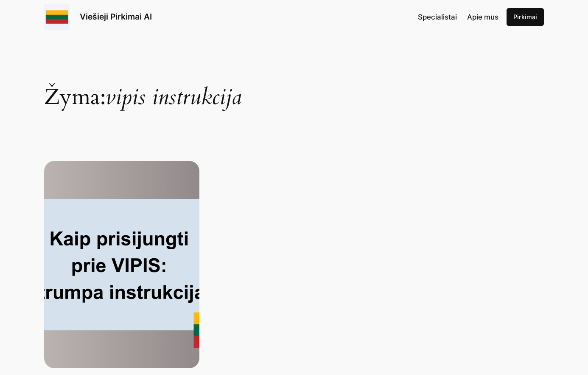  I want to click on img: Viešieji pirkimai logo, so click(57, 17).